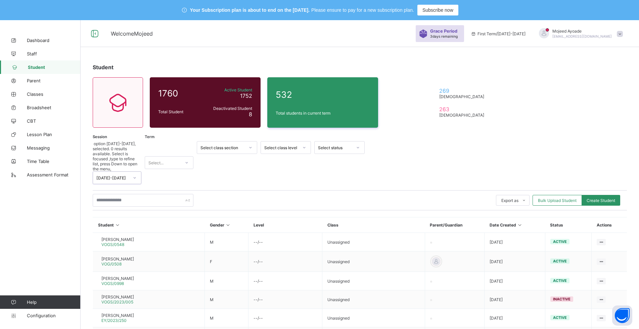  I want to click on th: Parent/Guardian, so click(455, 225).